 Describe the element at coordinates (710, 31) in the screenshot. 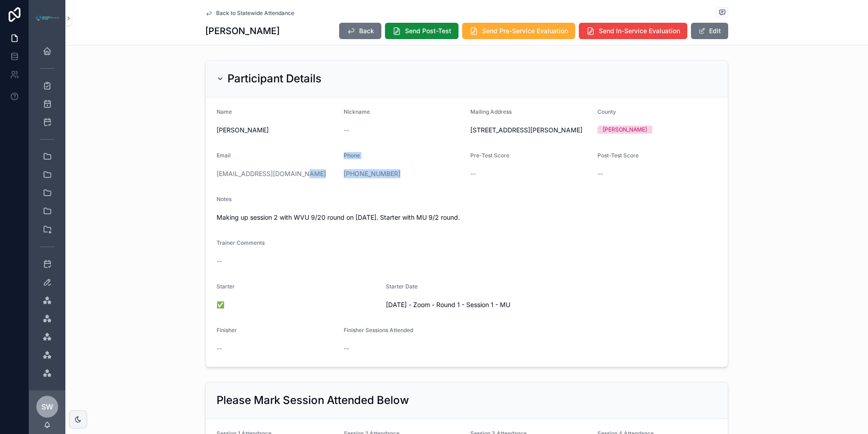

I see `button: Edit` at that location.